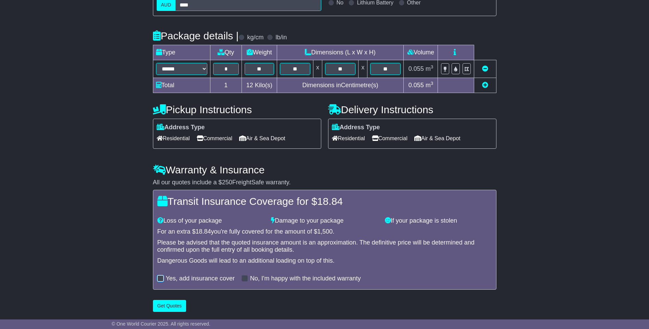 The height and width of the screenshot is (329, 649). What do you see at coordinates (250, 85) in the screenshot?
I see `span: 12` at bounding box center [250, 85].